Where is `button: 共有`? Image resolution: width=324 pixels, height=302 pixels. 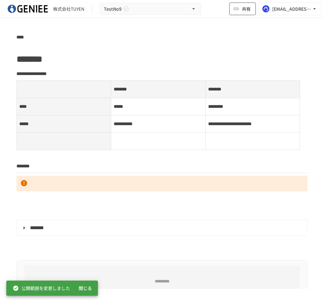
button: 共有 is located at coordinates (242, 9).